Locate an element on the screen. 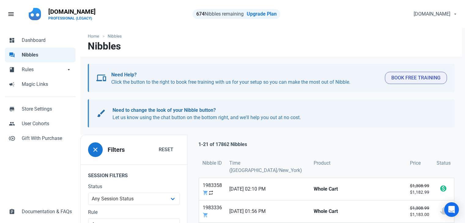 The height and width of the screenshot is (223, 465). label: Rule is located at coordinates (134, 213).